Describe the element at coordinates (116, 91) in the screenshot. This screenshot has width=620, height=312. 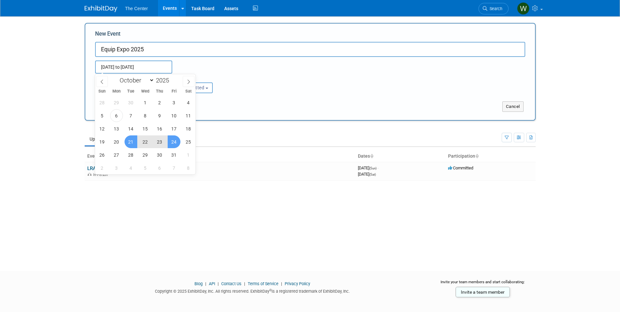
I see `span: Mon` at that location.